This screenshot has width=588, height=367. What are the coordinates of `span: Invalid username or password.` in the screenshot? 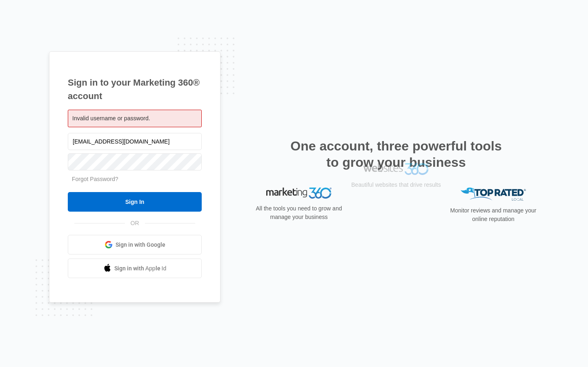 It's located at (111, 118).